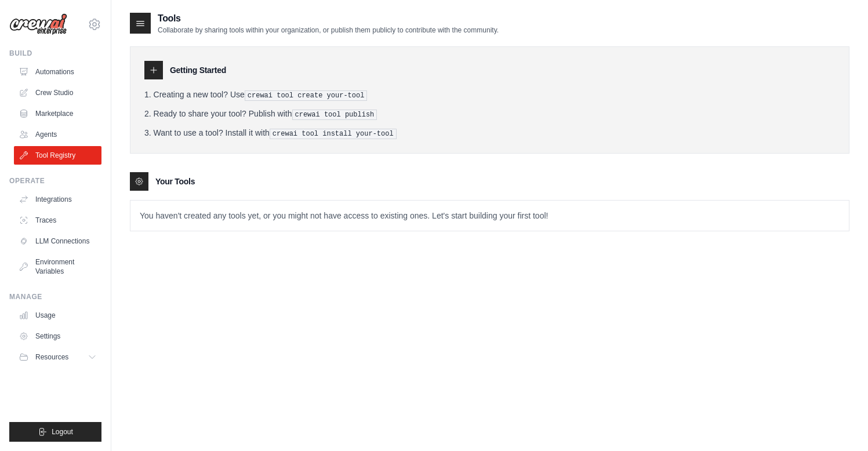 This screenshot has height=451, width=868. Describe the element at coordinates (58, 336) in the screenshot. I see `a: Settings` at that location.